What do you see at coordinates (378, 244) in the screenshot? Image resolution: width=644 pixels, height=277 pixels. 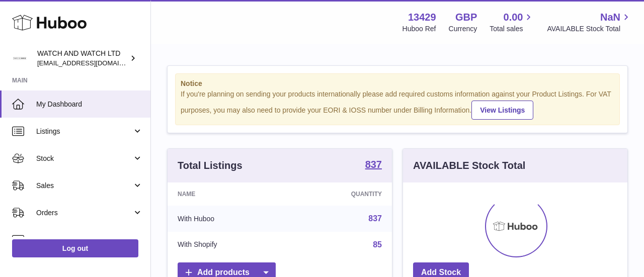 I see `a: 85` at bounding box center [378, 244].